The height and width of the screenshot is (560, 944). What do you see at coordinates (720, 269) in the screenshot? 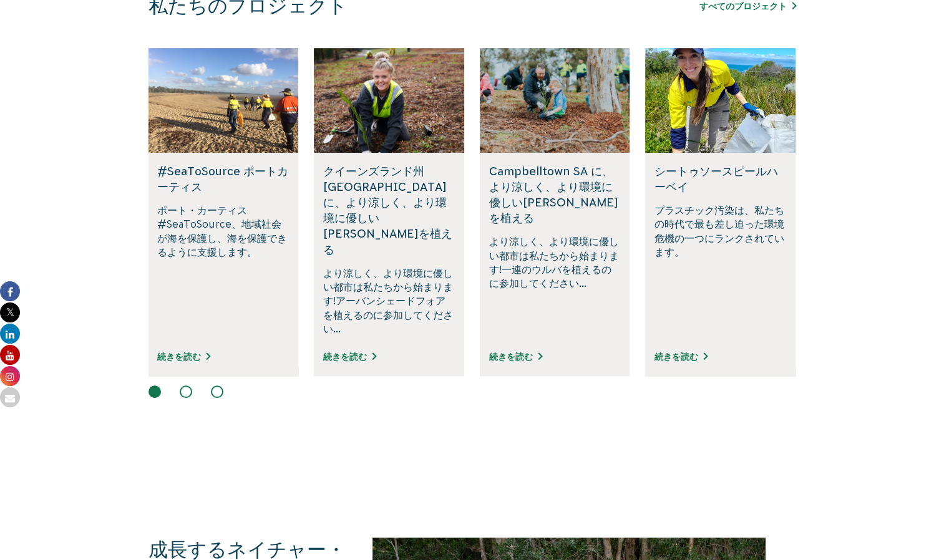
I see `p: プラスチック汚染は、私たちの時代で最も差し迫った環境危機の一つにランクされています。` at bounding box center [720, 269].